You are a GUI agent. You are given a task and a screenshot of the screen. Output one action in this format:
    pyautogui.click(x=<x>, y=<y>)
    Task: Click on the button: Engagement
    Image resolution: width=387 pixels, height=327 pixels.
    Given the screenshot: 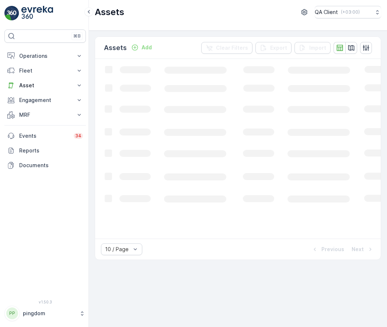 What is the action you would take?
    pyautogui.click(x=45, y=100)
    